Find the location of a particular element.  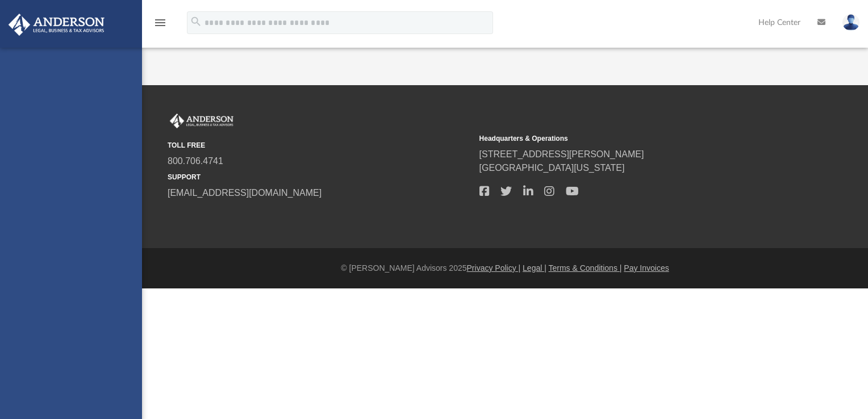

a: Privacy Policy | is located at coordinates (494, 268).